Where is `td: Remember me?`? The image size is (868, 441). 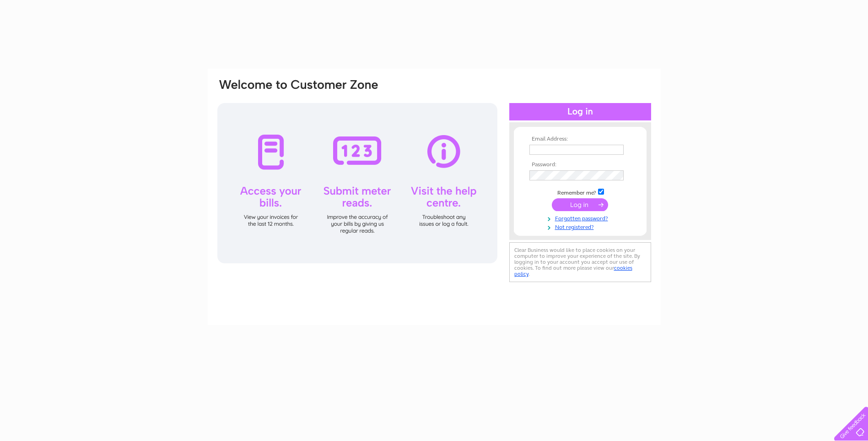 td: Remember me? is located at coordinates (580, 192).